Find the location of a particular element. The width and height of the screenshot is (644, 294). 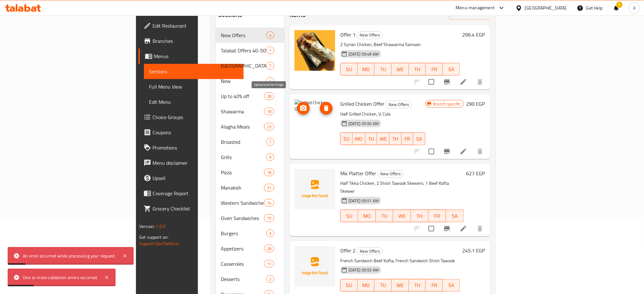

span: 31 is located at coordinates (269, 188).